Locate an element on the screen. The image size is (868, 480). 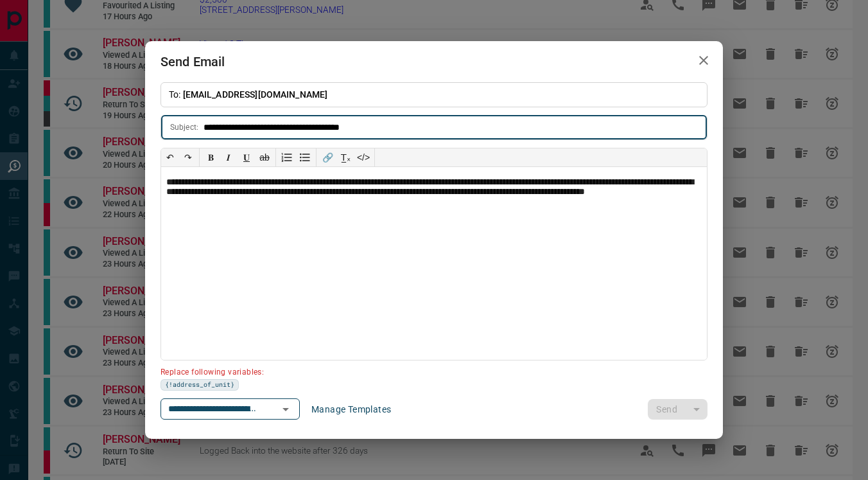
span: {!address_of_unit} is located at coordinates (200, 385).